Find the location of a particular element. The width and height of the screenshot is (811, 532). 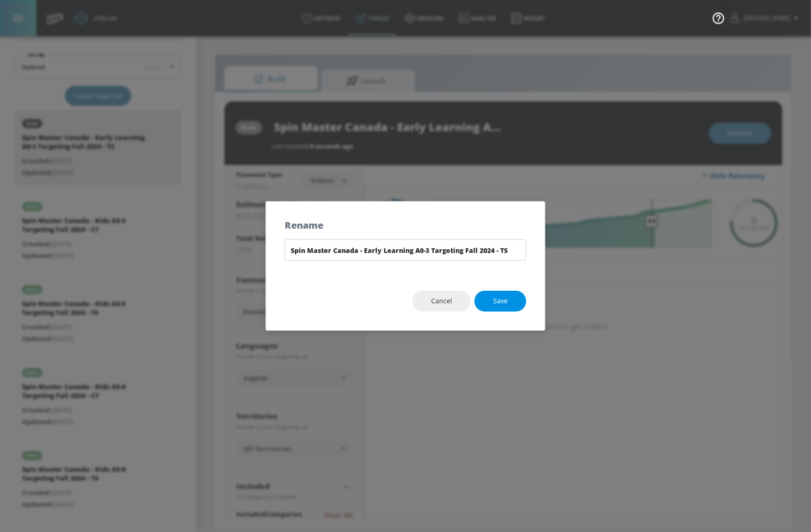

span: Save is located at coordinates (501, 301).